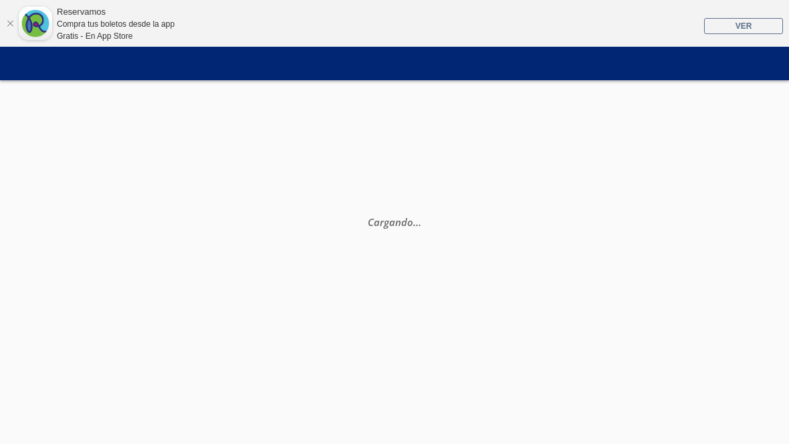 The image size is (789, 444). What do you see at coordinates (395, 222) in the screenshot?
I see `em: Cargando` at bounding box center [395, 222].